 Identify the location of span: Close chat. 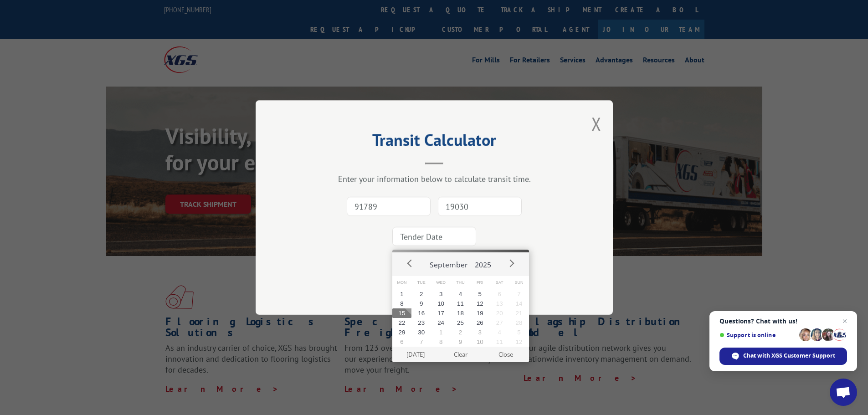
(845, 322).